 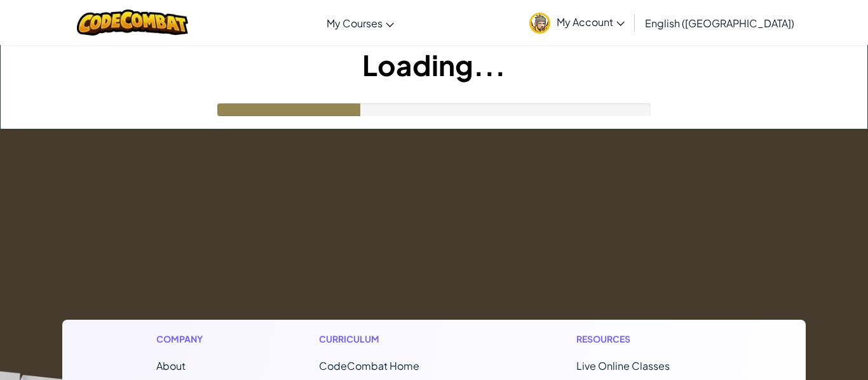 I want to click on span: My Courses, so click(x=355, y=23).